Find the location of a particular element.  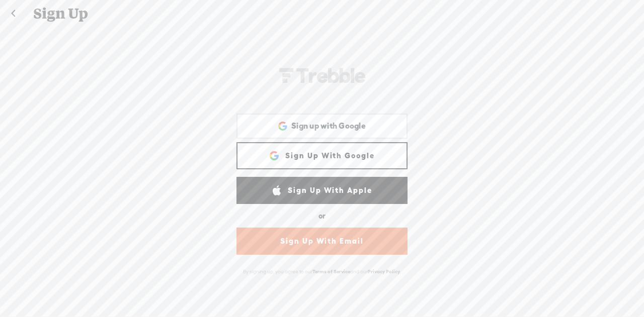

a: Privacy Policy is located at coordinates (384, 272).